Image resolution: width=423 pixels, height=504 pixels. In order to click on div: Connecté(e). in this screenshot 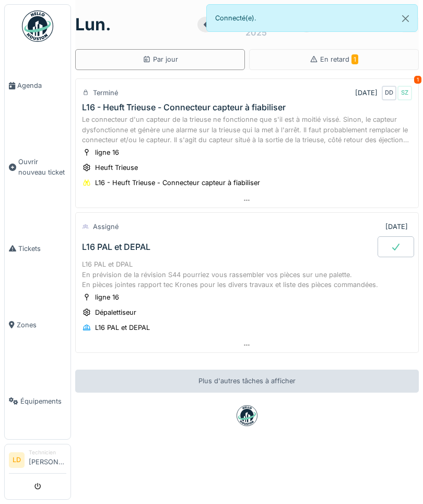, I will do `click(312, 17)`.